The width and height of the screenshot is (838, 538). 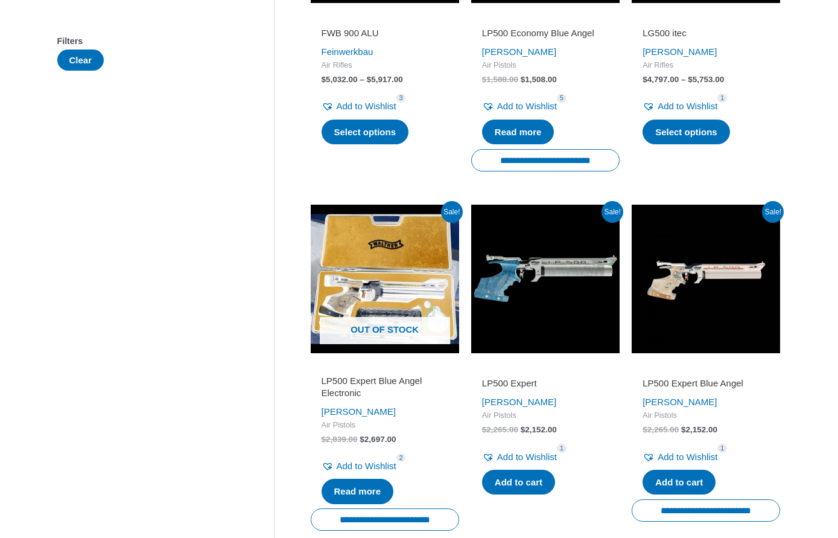 What do you see at coordinates (385, 386) in the screenshot?
I see `h2: LP500 Expert Blue Angel Electronic` at bounding box center [385, 386].